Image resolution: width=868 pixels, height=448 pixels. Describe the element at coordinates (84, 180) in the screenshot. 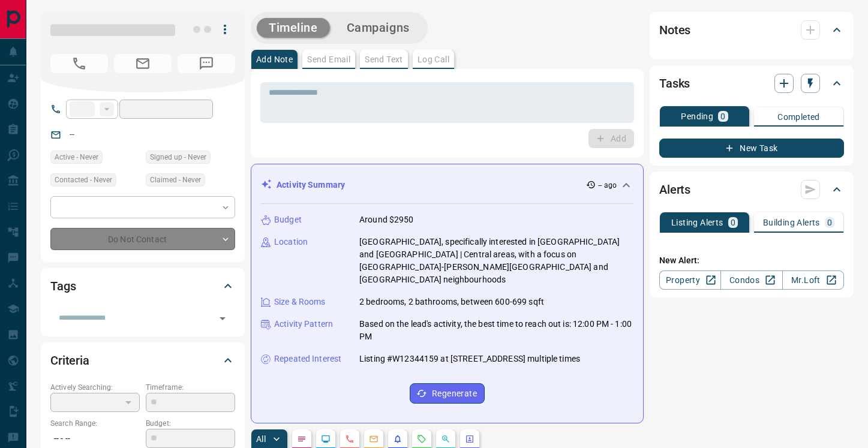

I see `span: Contacted - Never` at that location.